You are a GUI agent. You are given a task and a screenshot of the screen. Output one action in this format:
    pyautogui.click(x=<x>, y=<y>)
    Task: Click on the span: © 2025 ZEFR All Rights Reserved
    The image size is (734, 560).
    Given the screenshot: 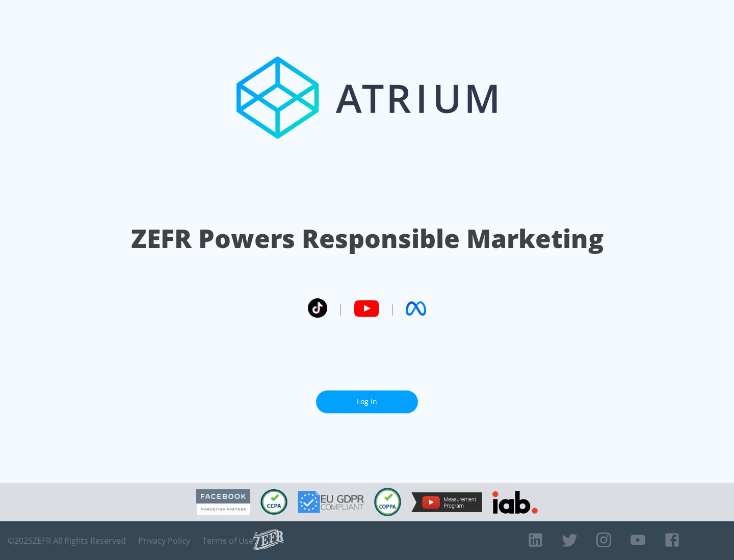 What is the action you would take?
    pyautogui.click(x=67, y=541)
    